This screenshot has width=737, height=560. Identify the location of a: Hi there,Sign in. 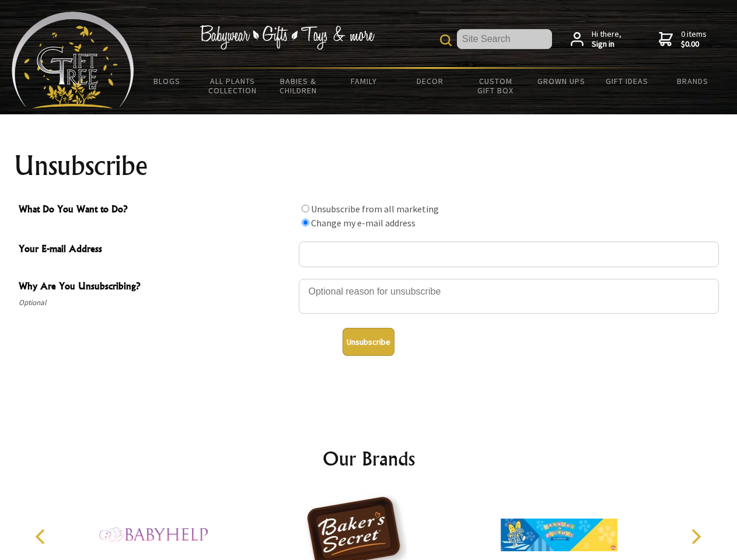
(596, 39).